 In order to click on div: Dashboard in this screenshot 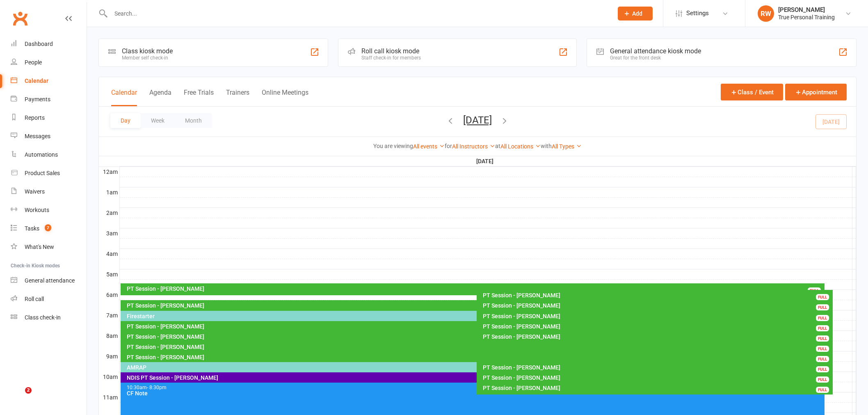, I will do `click(38, 44)`.